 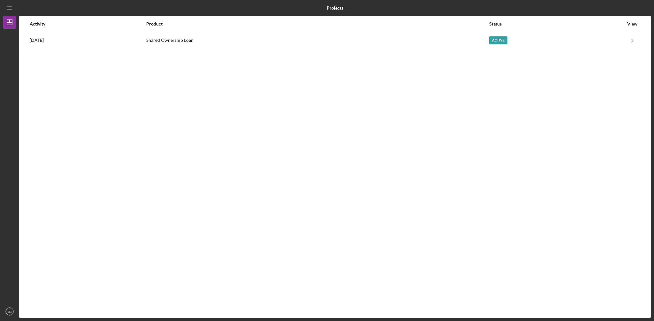 What do you see at coordinates (556, 24) in the screenshot?
I see `div: Status` at bounding box center [556, 24].